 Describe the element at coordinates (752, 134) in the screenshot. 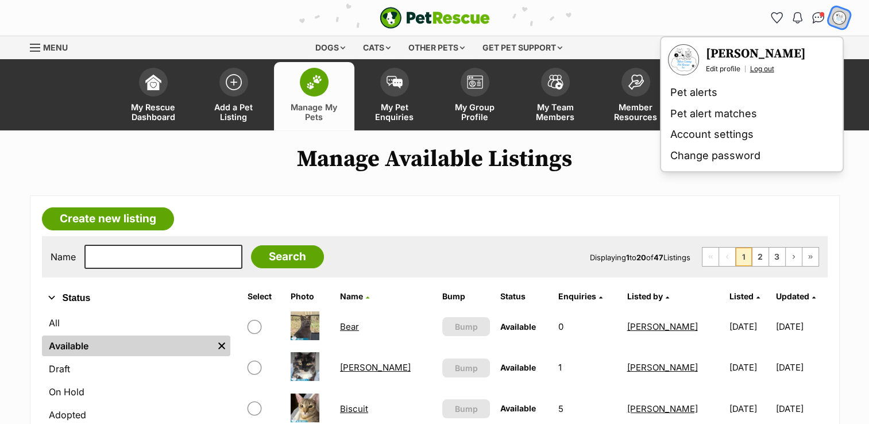

I see `a: Account settings` at that location.